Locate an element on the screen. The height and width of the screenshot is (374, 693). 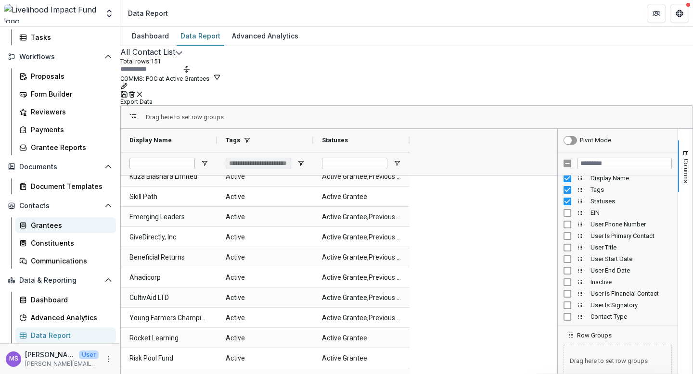
img: Livelihood Impact Fund logo is located at coordinates (51, 13).